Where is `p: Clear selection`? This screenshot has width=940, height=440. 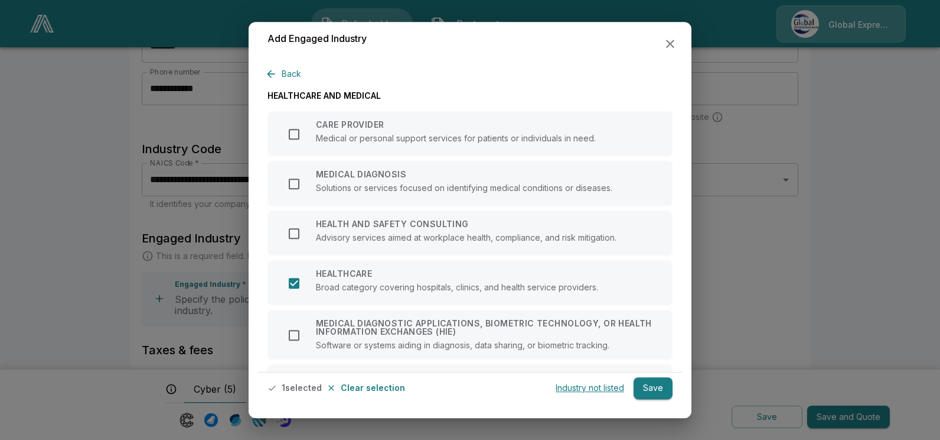 p: Clear selection is located at coordinates (373, 388).